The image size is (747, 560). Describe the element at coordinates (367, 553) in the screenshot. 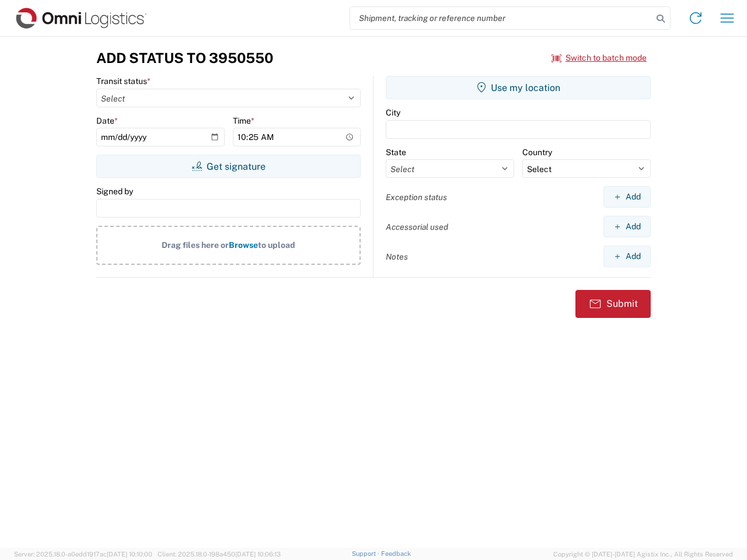

I see `a: Support` at that location.